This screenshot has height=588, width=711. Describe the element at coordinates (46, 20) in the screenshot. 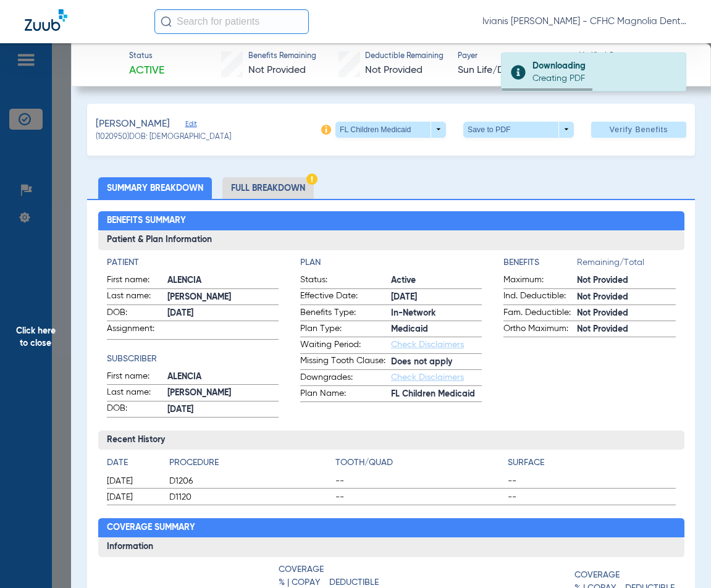

I see `img: Zuub Logo` at that location.